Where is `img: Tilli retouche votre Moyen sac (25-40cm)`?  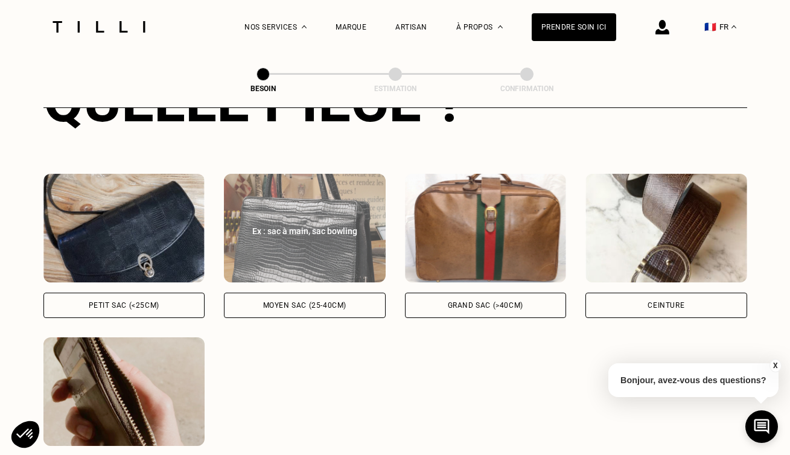 img: Tilli retouche votre Moyen sac (25-40cm) is located at coordinates (305, 228).